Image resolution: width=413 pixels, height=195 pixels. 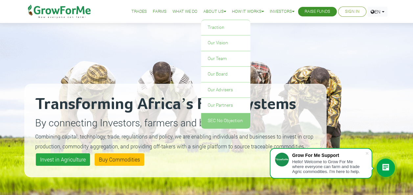 I want to click on a: Raise Funds, so click(x=317, y=11).